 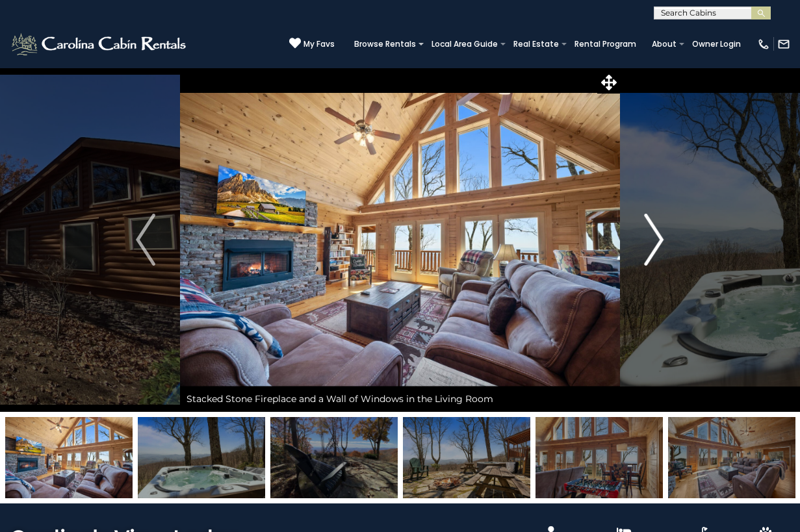 What do you see at coordinates (599, 457) in the screenshot?
I see `img: 168440688` at bounding box center [599, 457].